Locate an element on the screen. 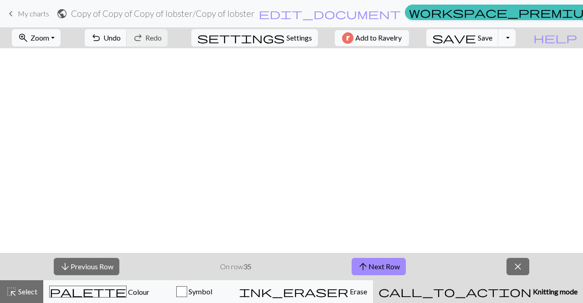 The height and width of the screenshot is (303, 583). button: Colour is located at coordinates (99, 291).